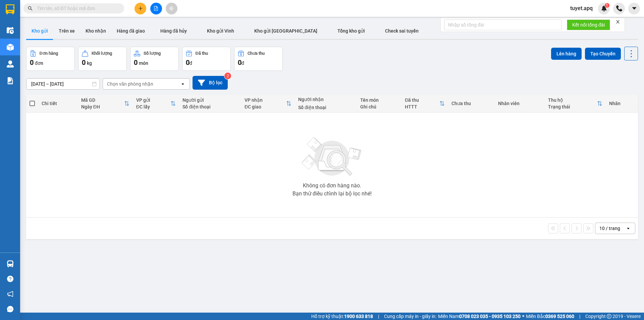  I want to click on strong: 1900 633 818, so click(358, 316).